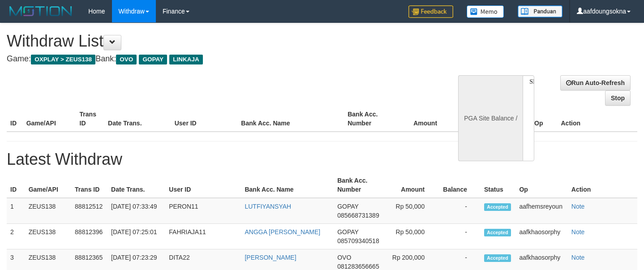  Describe the element at coordinates (358, 241) in the screenshot. I see `span: 085709340518` at that location.